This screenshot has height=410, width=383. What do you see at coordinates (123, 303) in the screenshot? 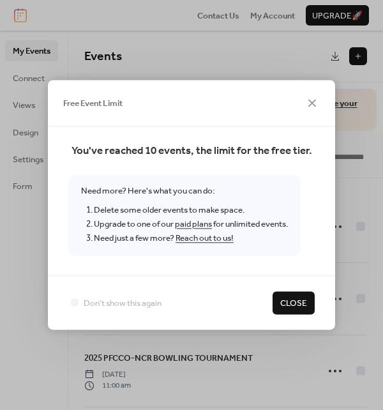
I see `span: Don't show this again` at bounding box center [123, 303].